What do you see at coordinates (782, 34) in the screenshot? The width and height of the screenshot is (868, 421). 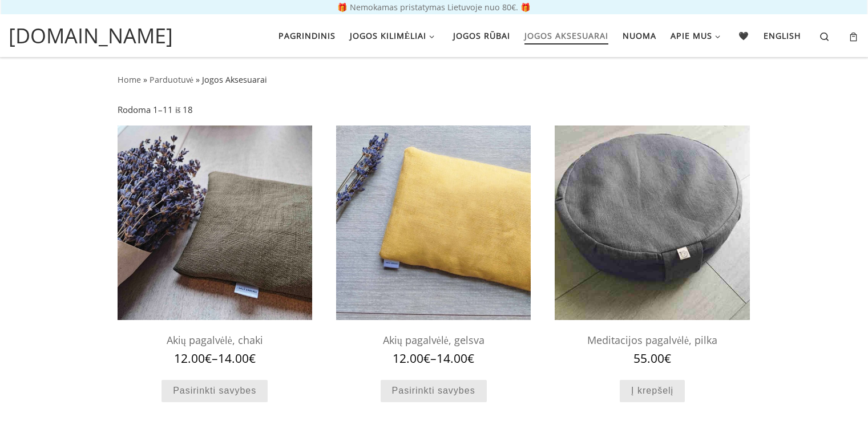 I see `span: English` at bounding box center [782, 34].